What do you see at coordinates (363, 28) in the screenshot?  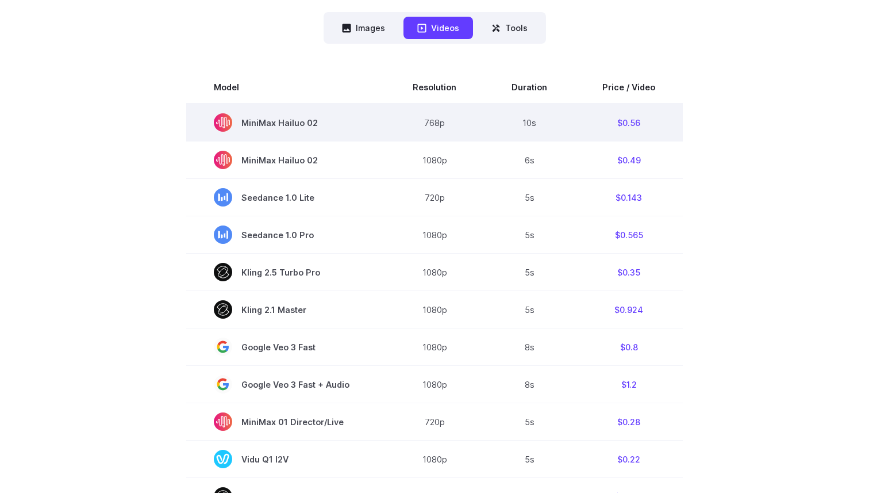 I see `button: Images` at bounding box center [363, 28].